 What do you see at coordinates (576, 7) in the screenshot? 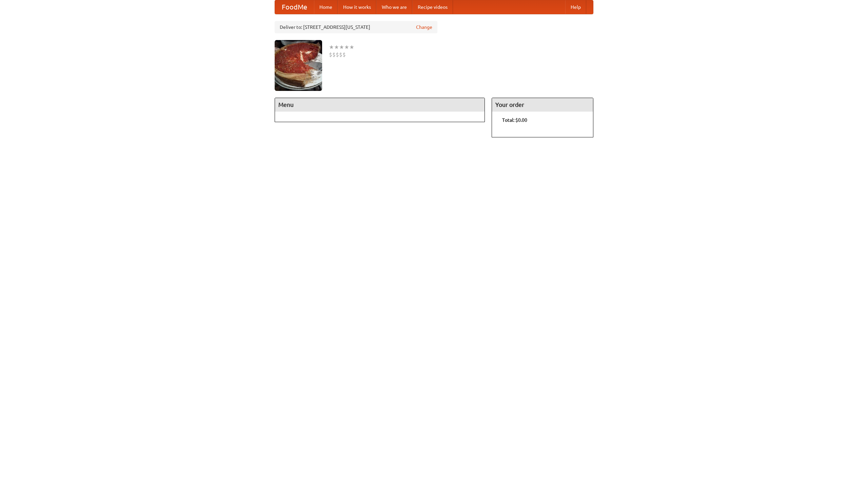
I see `a: Help` at bounding box center [576, 7].